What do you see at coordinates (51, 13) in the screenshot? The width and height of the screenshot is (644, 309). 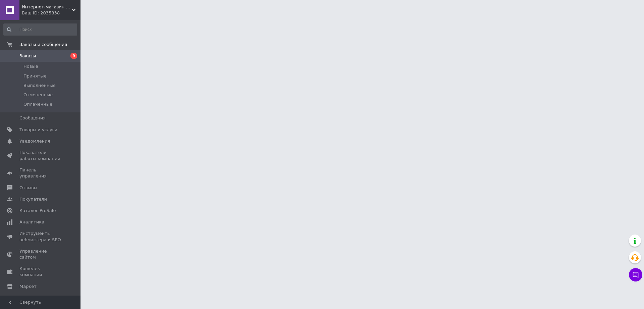 I see `div: Ваш ID: 2035838` at bounding box center [51, 13].